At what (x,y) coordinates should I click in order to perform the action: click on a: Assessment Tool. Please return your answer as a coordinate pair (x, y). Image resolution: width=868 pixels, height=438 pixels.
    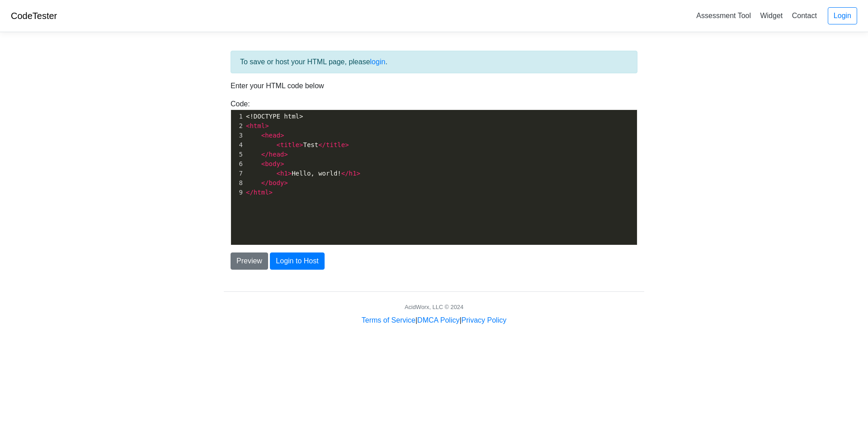
    Looking at the image, I should click on (723, 15).